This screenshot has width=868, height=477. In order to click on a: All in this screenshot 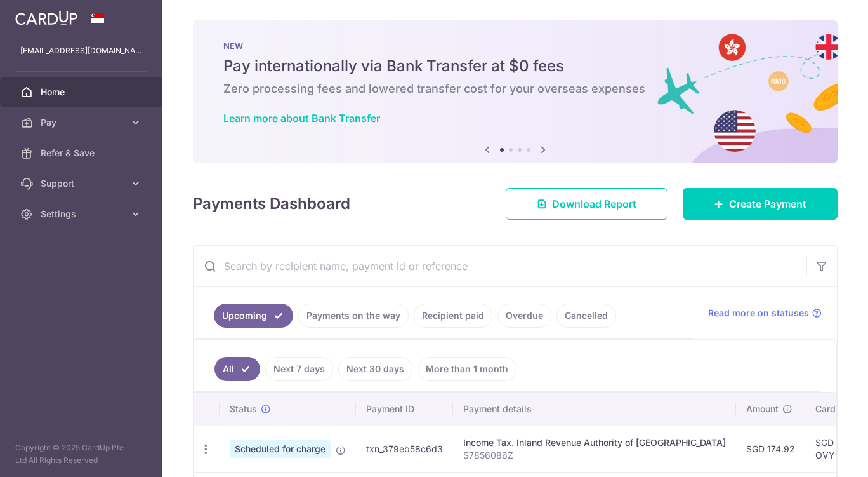, I will do `click(238, 369)`.